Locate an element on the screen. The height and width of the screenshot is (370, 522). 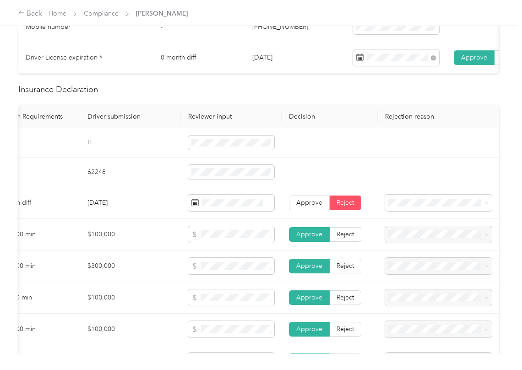
td: Mobile number is located at coordinates (86, 27).